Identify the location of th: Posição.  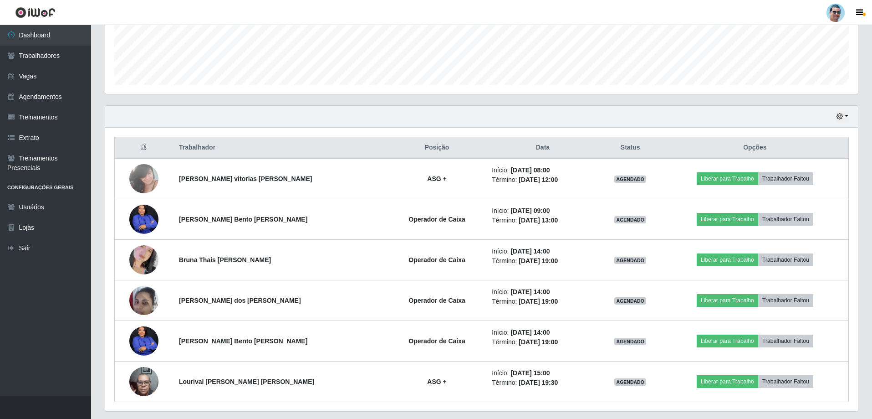
(437, 148).